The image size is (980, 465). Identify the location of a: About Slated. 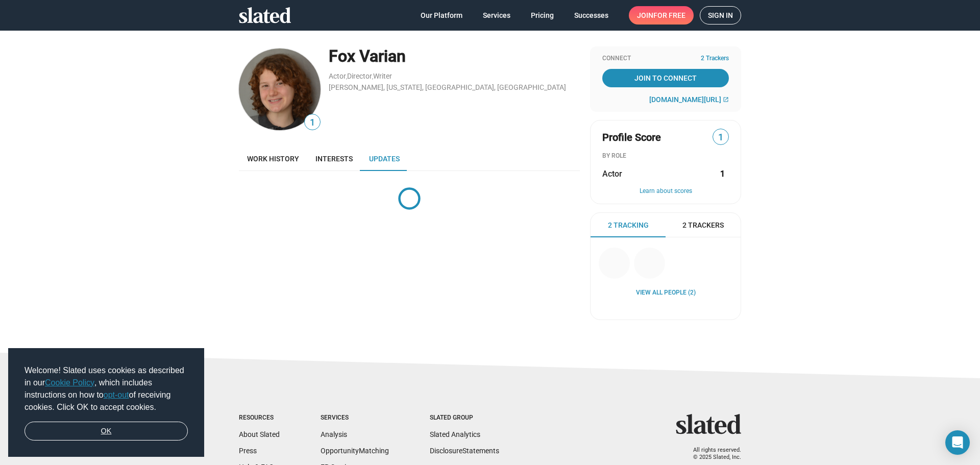
(259, 434).